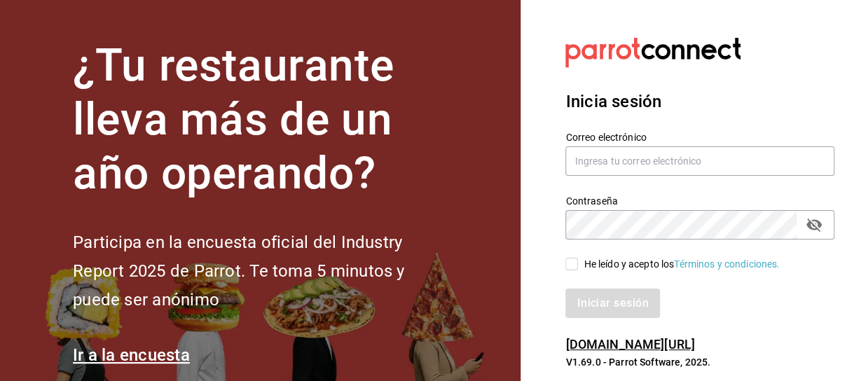 Image resolution: width=868 pixels, height=381 pixels. Describe the element at coordinates (700, 201) in the screenshot. I see `label: Contraseña` at that location.